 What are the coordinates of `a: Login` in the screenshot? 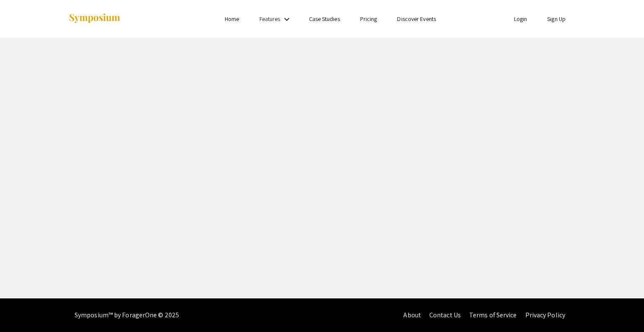 It's located at (521, 19).